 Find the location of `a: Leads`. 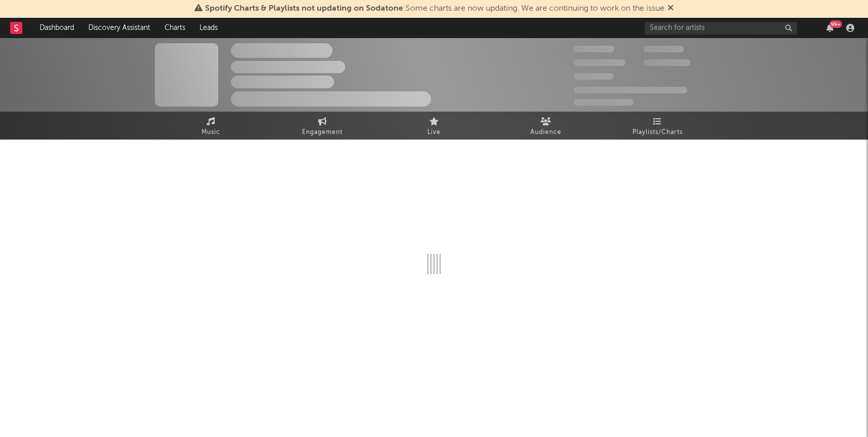

a: Leads is located at coordinates (209, 28).